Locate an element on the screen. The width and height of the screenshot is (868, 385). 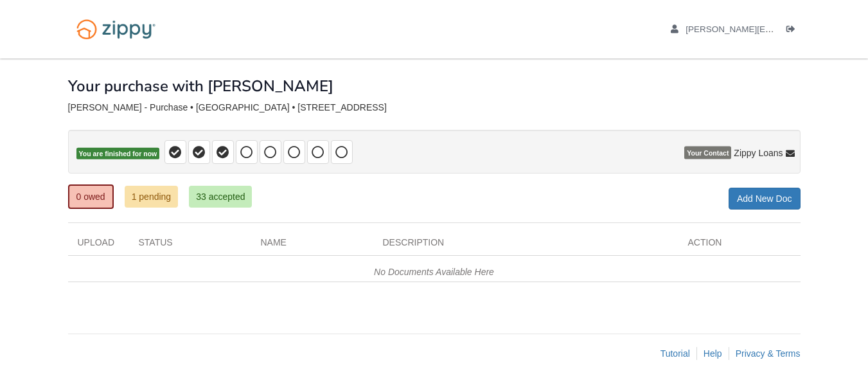
a: 33 accepted is located at coordinates (220, 196).